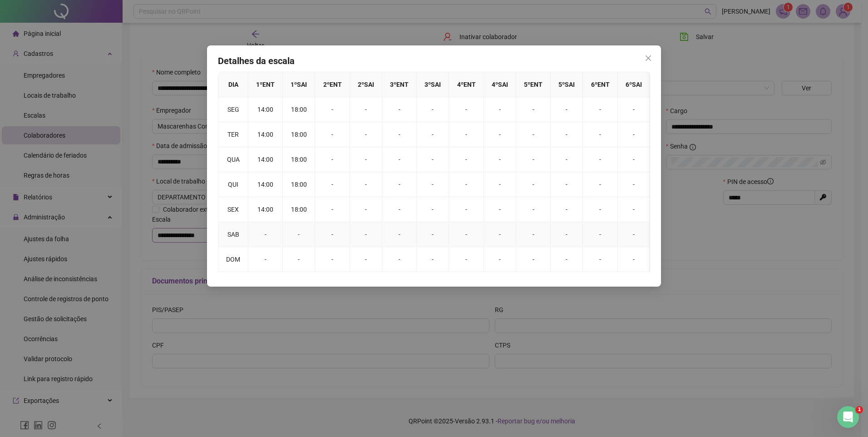 The width and height of the screenshot is (868, 437). What do you see at coordinates (233, 234) in the screenshot?
I see `td: SAB` at bounding box center [233, 234].